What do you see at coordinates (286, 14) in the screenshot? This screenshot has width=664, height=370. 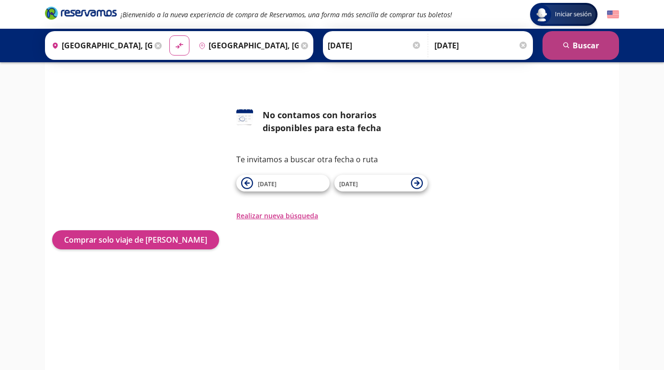 I see `em: ¡Bienvenido a la nueva experiencia de compra de Reservamos, una forma más sencilla de comprar tus...` at bounding box center [286, 14].